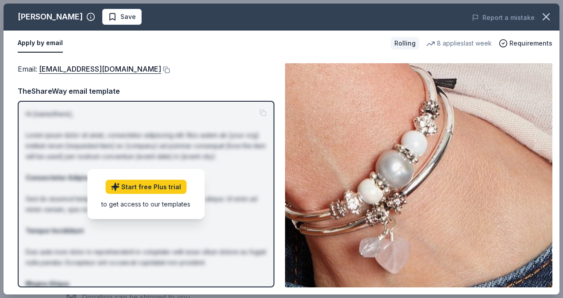  I want to click on strong: Tempor Incididunt, so click(54, 231).